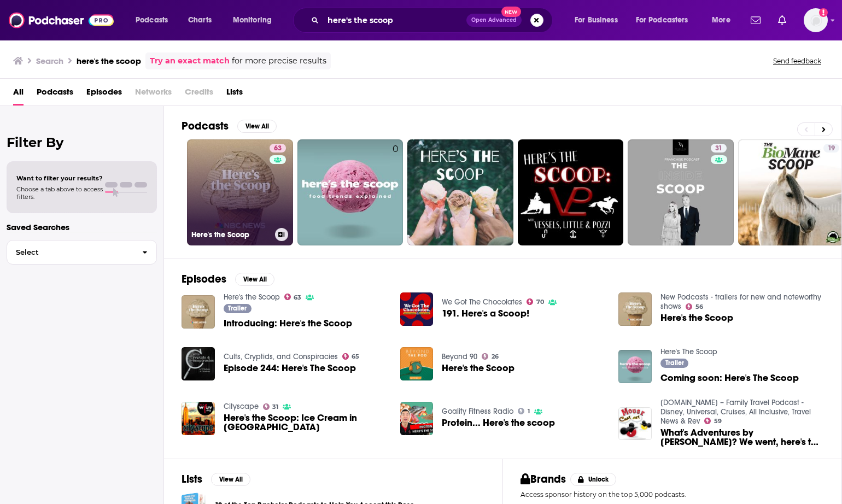 The image size is (842, 504). What do you see at coordinates (59, 178) in the screenshot?
I see `span: Want to filter your results?` at bounding box center [59, 178].